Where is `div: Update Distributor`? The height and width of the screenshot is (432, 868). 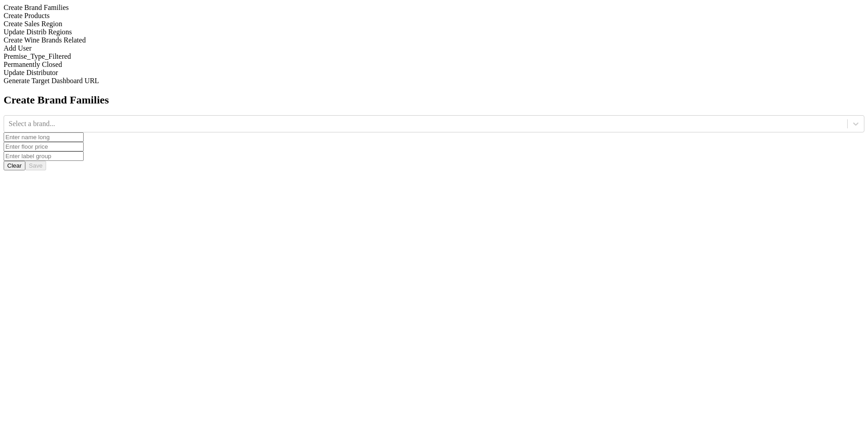
div: Update Distributor is located at coordinates (434, 73).